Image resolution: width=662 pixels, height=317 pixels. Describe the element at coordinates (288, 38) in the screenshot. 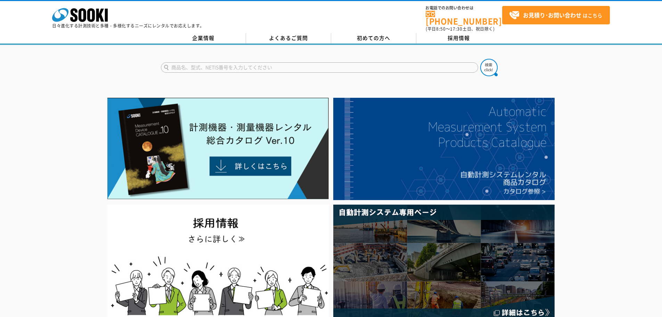

I see `a: よくあるご質問` at that location.